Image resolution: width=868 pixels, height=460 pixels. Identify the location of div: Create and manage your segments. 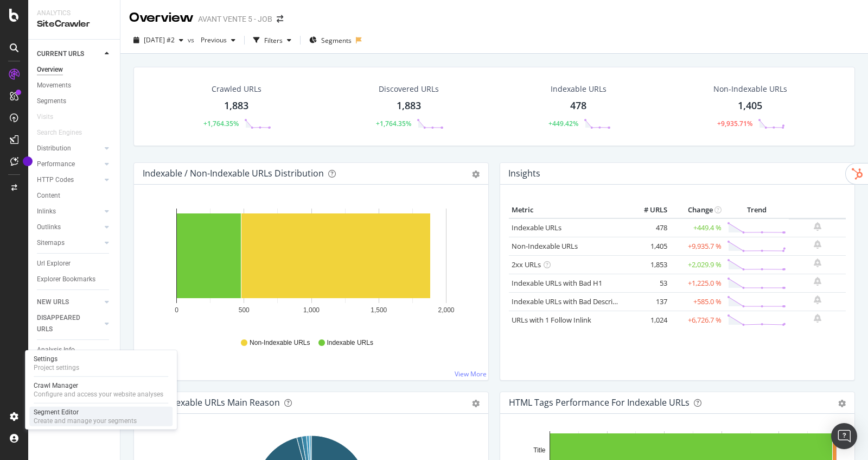
(85, 421).